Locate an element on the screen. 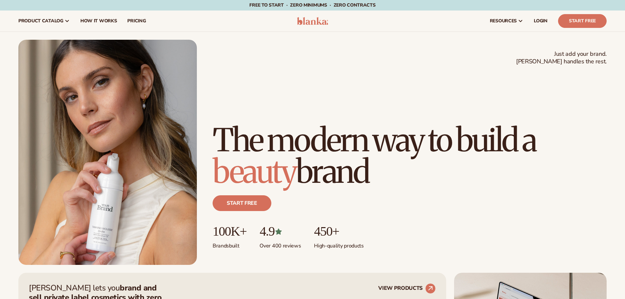  p: High-quality products is located at coordinates (338, 244).